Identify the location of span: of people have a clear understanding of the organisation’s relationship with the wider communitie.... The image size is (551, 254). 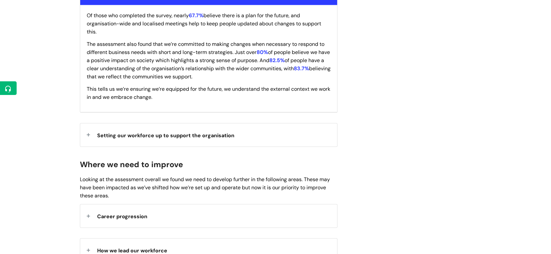
(205, 64).